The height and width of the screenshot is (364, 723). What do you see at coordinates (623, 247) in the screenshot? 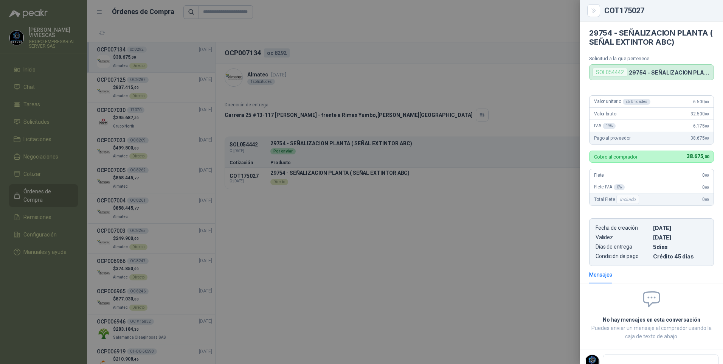
I see `p: Días de entrega` at bounding box center [623, 247].